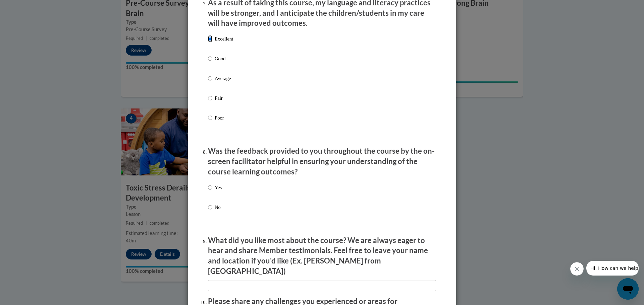  What do you see at coordinates (29, 7) in the screenshot?
I see `span: Hi. How can we help?` at bounding box center [29, 7].